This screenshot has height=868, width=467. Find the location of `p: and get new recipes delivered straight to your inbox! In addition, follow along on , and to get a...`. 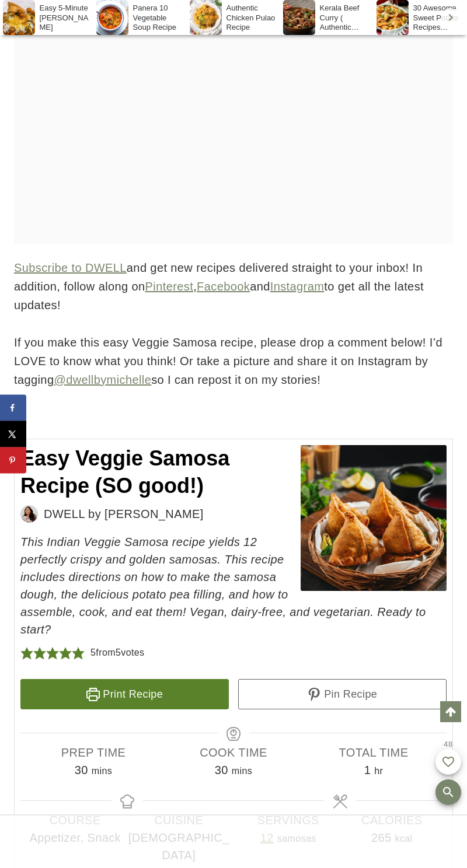

p: and get new recipes delivered straight to your inbox! In addition, follow along on , and to get a... is located at coordinates (233, 287).